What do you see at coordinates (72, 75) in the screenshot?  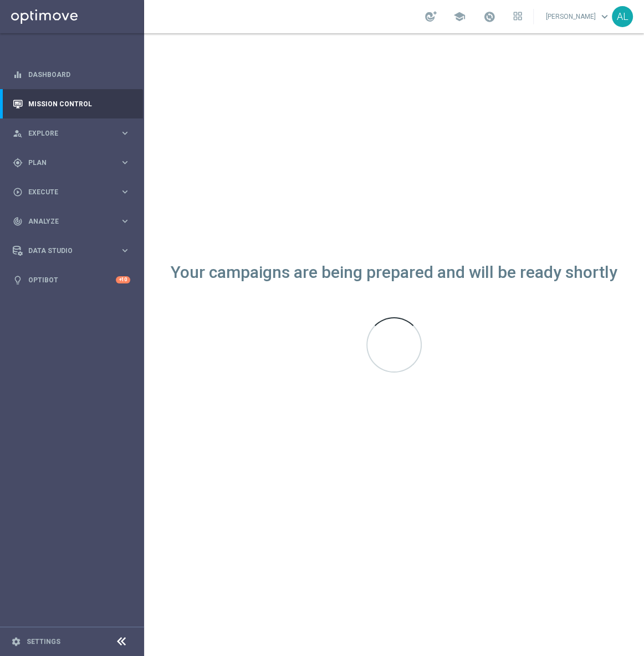 I see `button: equalizer Dashboard` at bounding box center [72, 75].